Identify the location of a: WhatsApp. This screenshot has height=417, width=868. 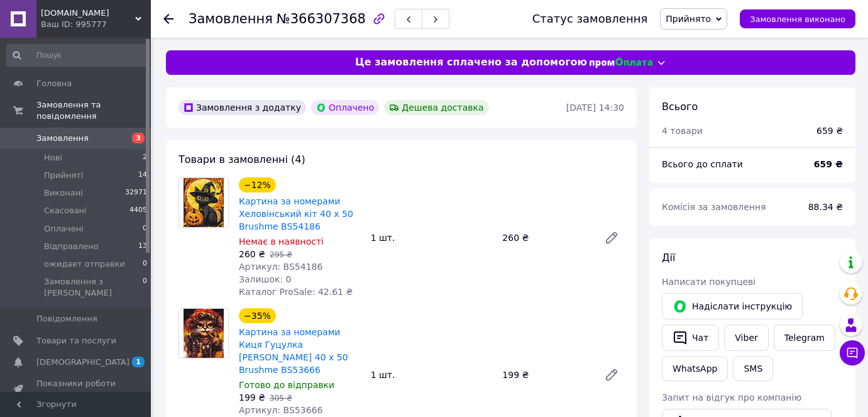
(694, 368).